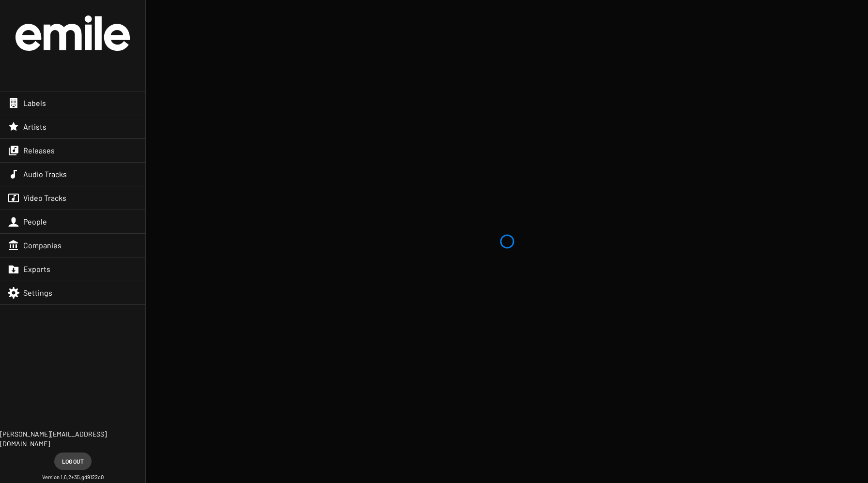 Image resolution: width=868 pixels, height=483 pixels. Describe the element at coordinates (73, 33) in the screenshot. I see `img: grand-official-logo.svg` at that location.